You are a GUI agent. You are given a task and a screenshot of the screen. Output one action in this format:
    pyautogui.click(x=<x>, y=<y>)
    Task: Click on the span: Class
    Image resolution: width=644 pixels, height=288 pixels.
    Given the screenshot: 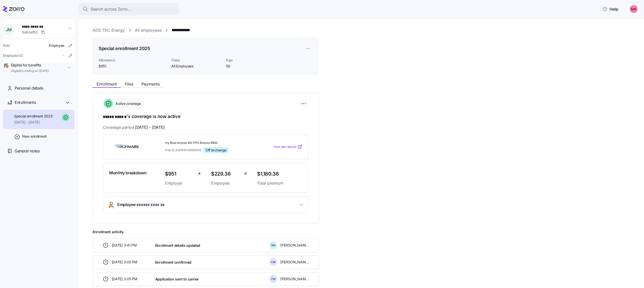 What is the action you would take?
    pyautogui.click(x=196, y=60)
    